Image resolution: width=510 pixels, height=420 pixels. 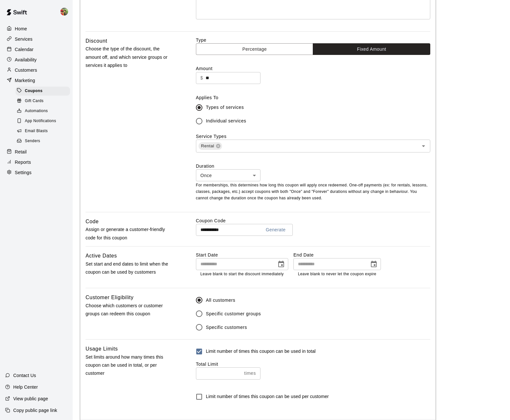 What do you see at coordinates (267, 397) in the screenshot?
I see `h6: Limit number of times this coupon can be used per customer` at bounding box center [267, 397].